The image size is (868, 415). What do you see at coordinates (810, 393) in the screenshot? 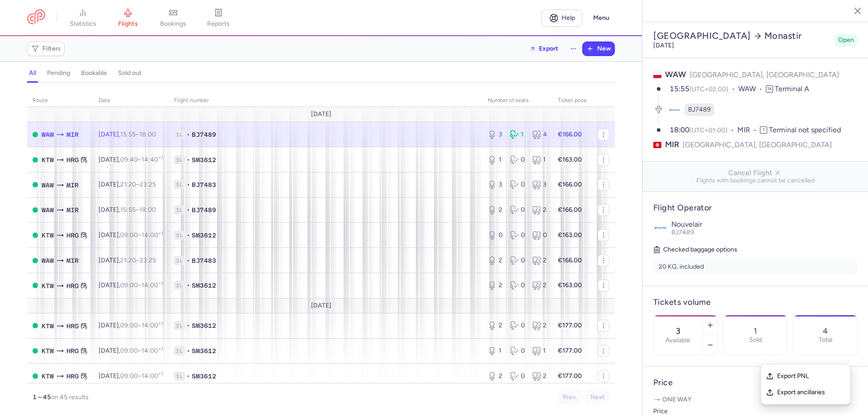
I see `span: Export ancillaries` at bounding box center [810, 393].